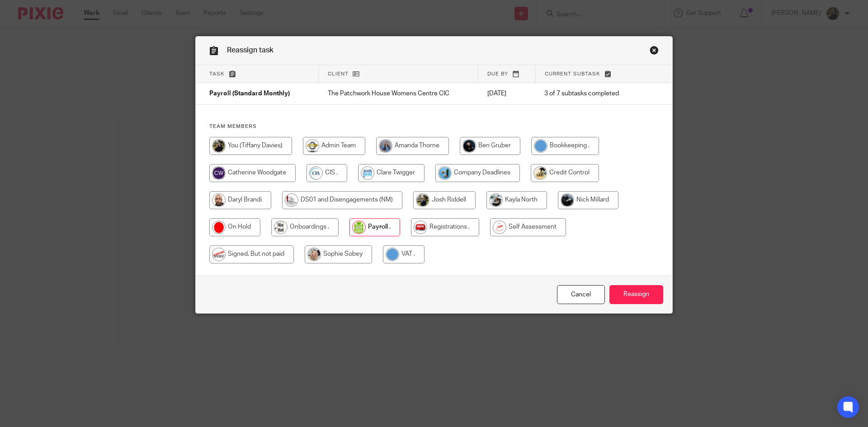 The width and height of the screenshot is (868, 427). What do you see at coordinates (434, 126) in the screenshot?
I see `h4: Team members` at bounding box center [434, 126].